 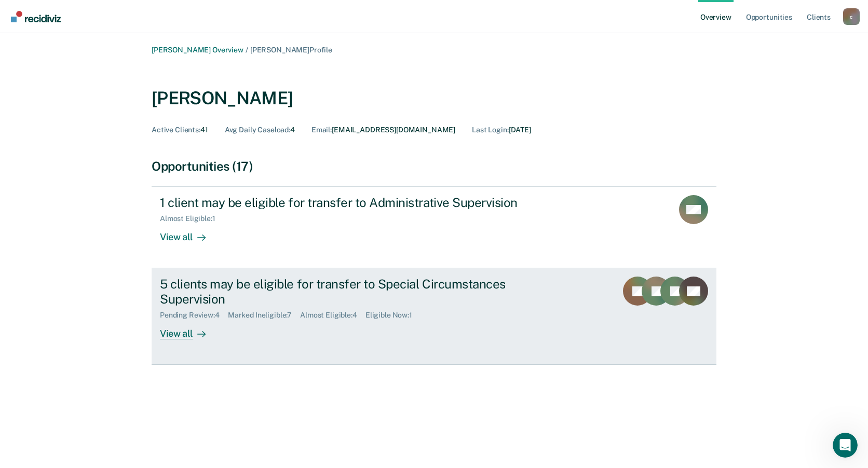 What do you see at coordinates (258, 130) in the screenshot?
I see `span: Avg Daily Caseload :` at bounding box center [258, 130].